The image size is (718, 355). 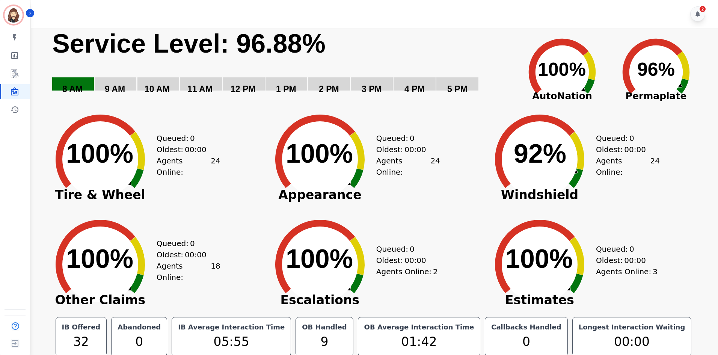 What do you see at coordinates (562, 96) in the screenshot?
I see `span: AutoNation` at bounding box center [562, 96].